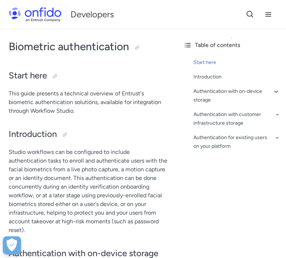 Image resolution: width=286 pixels, height=258 pixels. What do you see at coordinates (88, 134) in the screenshot?
I see `h2: Introduction` at bounding box center [88, 134].